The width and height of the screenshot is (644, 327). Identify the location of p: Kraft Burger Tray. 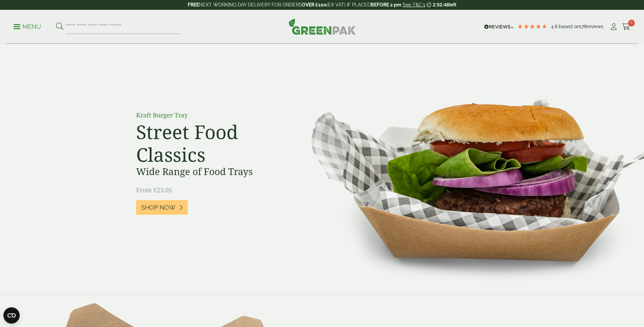
(212, 115).